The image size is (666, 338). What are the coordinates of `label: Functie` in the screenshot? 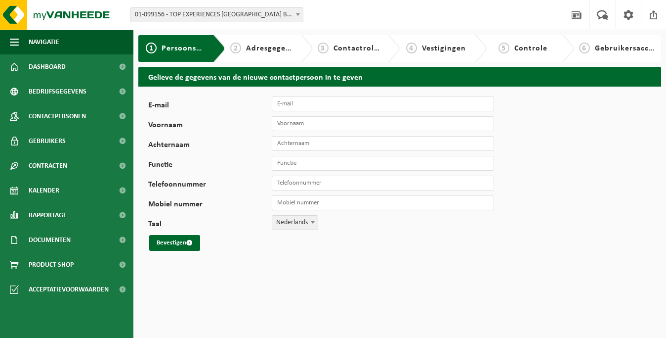 It's located at (210, 166).